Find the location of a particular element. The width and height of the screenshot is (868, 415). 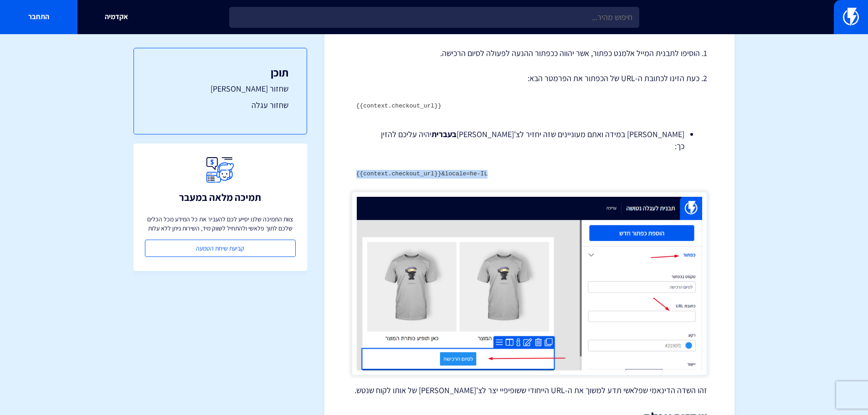

code: {{context.checkout_url}}&locale=he-IL is located at coordinates (422, 174).